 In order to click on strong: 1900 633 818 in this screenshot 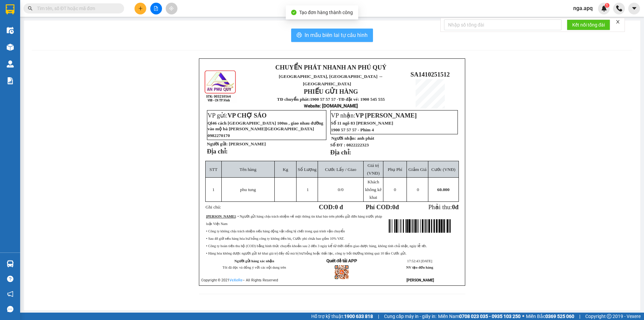, I will do `click(358, 316)`.